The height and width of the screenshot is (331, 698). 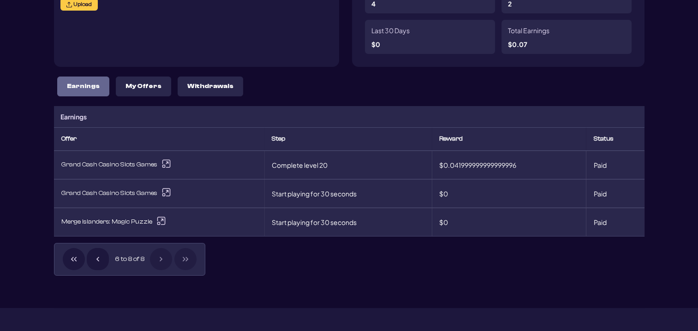 What do you see at coordinates (373, 4) in the screenshot?
I see `p: 4` at bounding box center [373, 4].